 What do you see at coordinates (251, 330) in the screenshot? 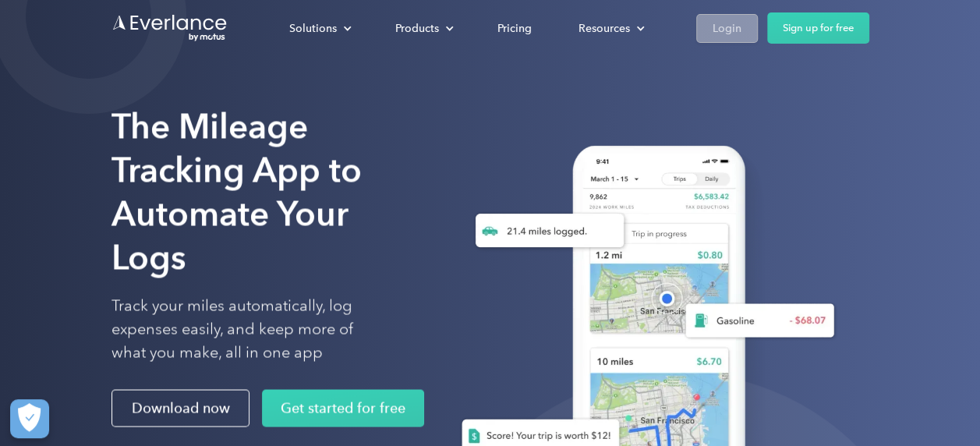
I see `p: Track your miles automatically, log expenses easily, and keep more of what you make, all in one app` at bounding box center [251, 330].